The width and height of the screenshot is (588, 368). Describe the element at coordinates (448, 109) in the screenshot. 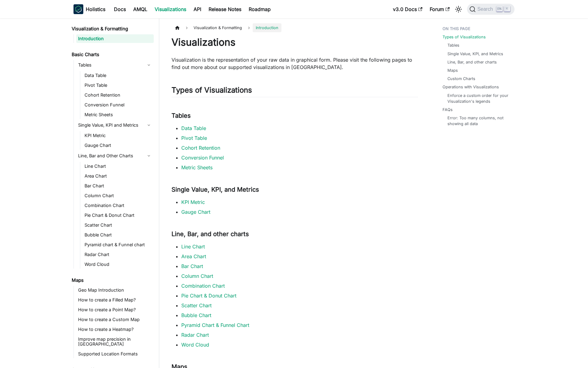

I see `a: FAQs` at that location.